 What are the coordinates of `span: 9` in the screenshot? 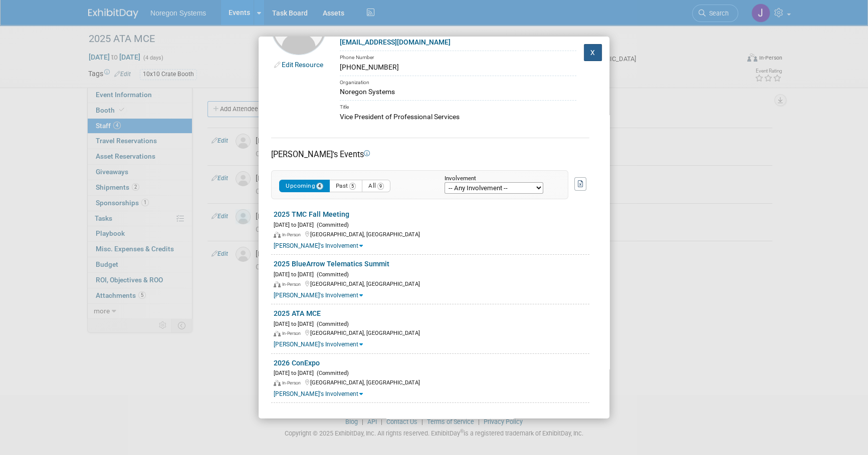 It's located at (380, 186).